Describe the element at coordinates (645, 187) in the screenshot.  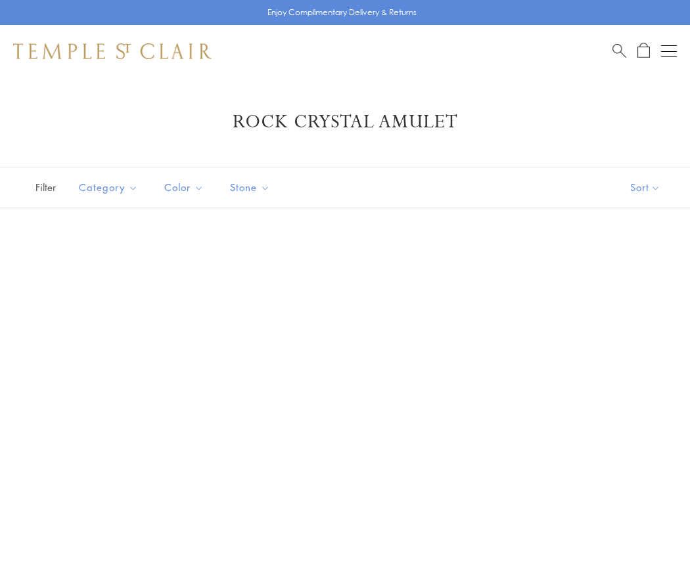
I see `button: Show sort by` at that location.